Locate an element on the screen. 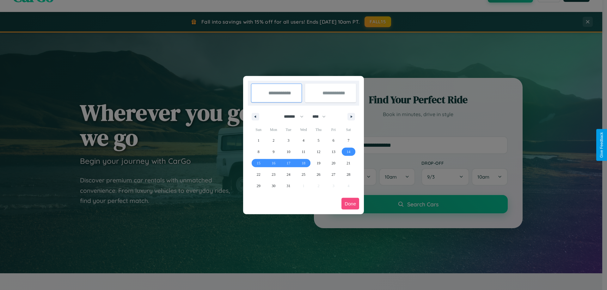  button: 30 is located at coordinates (273, 186).